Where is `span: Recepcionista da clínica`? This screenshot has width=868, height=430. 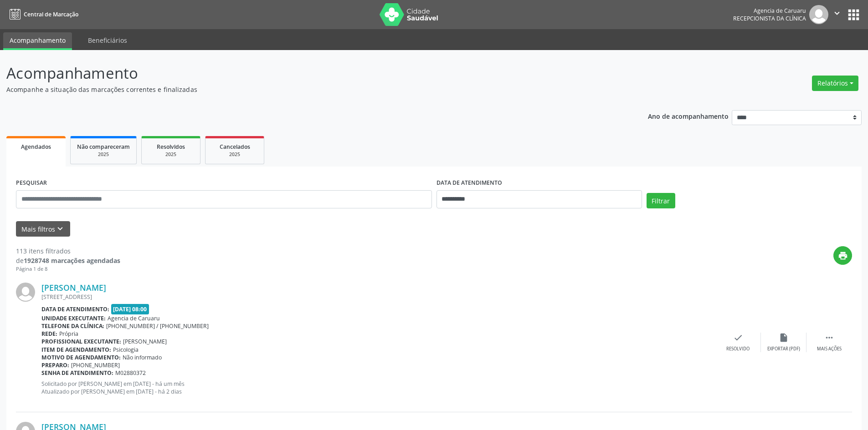 span: Recepcionista da clínica is located at coordinates (770, 18).